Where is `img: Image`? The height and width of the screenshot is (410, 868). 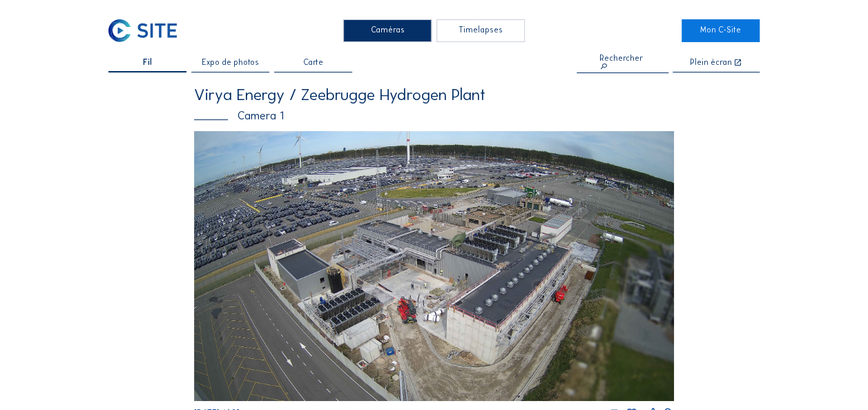 img: Image is located at coordinates (433, 265).